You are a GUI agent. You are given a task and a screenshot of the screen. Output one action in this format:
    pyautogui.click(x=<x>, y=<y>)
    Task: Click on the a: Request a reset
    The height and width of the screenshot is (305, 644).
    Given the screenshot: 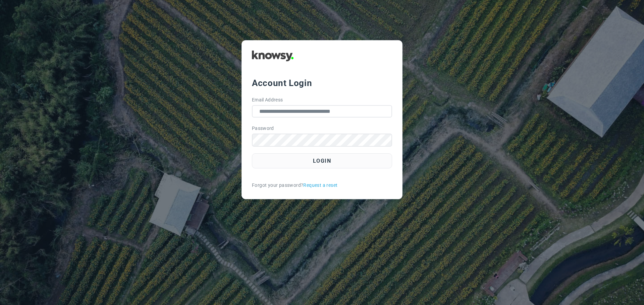 What is the action you would take?
    pyautogui.click(x=320, y=185)
    